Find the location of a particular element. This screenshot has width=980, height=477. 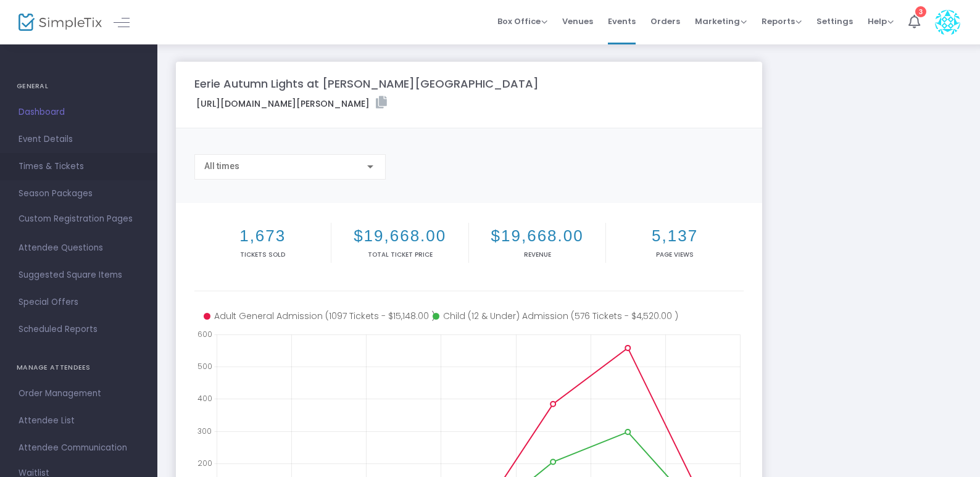

p: Revenue is located at coordinates (537, 254).